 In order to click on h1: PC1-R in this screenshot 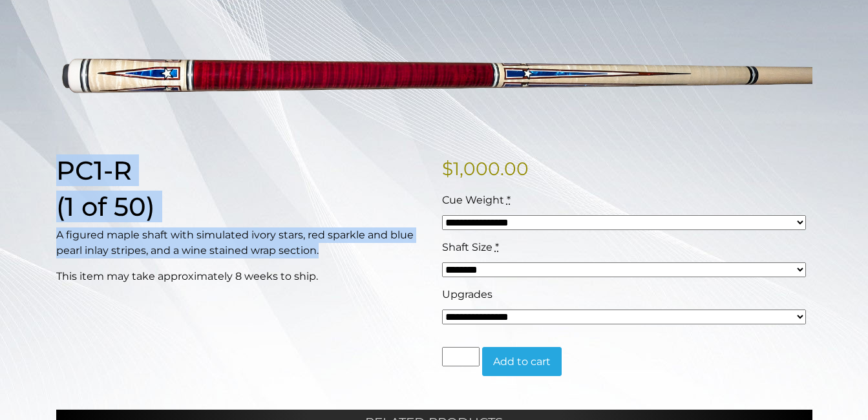, I will do `click(241, 171)`.